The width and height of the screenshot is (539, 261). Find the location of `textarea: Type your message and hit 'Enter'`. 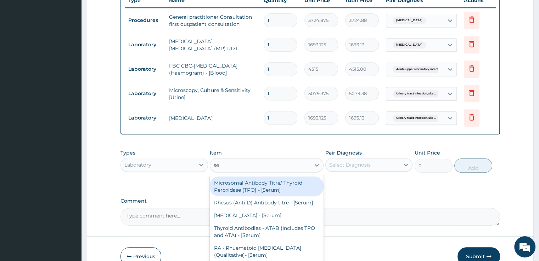

textarea: Type your message and hit 'Enter' is located at coordinates (69, 193).